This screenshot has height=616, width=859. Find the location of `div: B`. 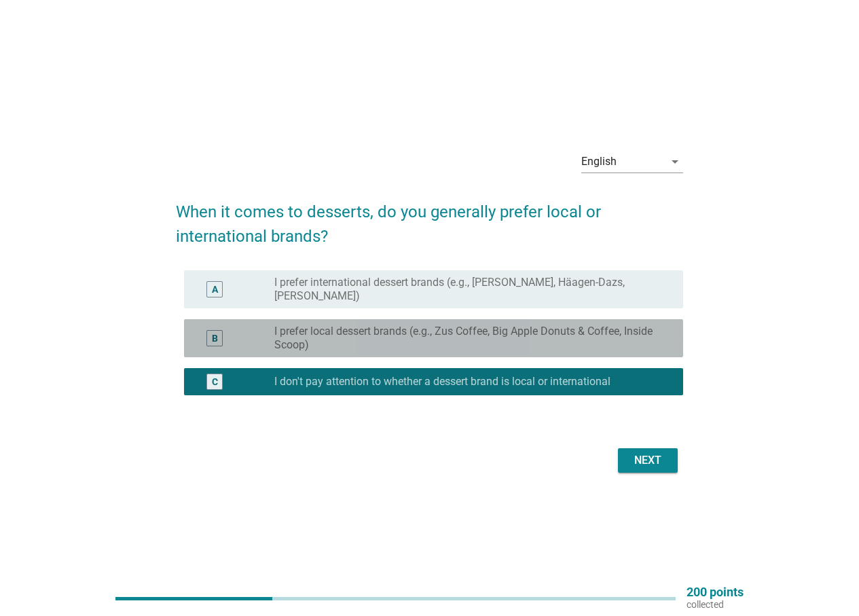

div: B is located at coordinates (215, 338).